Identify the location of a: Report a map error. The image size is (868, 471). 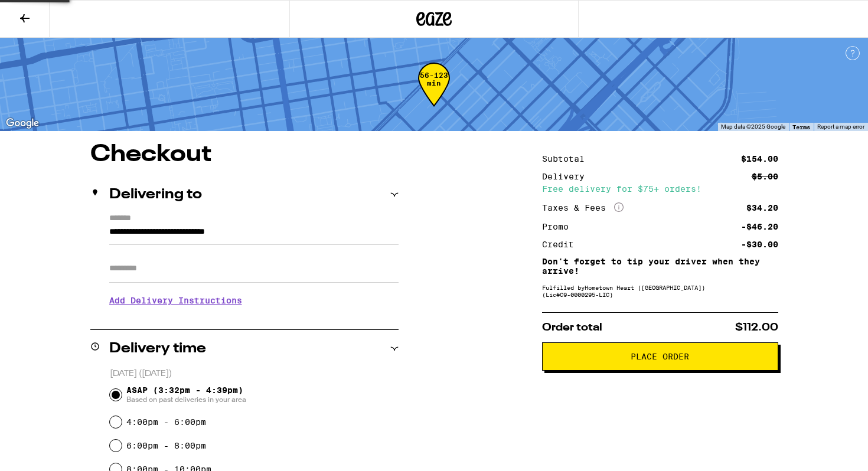
(840, 126).